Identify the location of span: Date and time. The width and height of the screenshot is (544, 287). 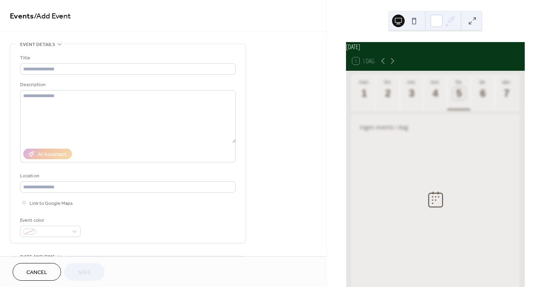
(37, 257).